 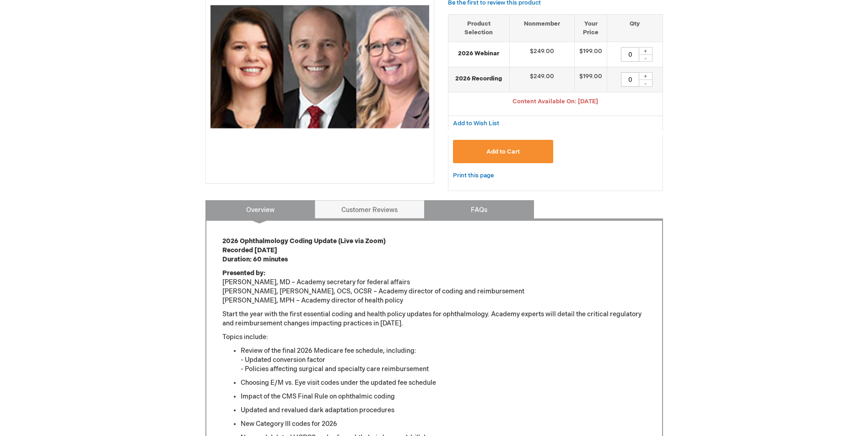 I want to click on a: Customer Reviews, so click(x=370, y=210).